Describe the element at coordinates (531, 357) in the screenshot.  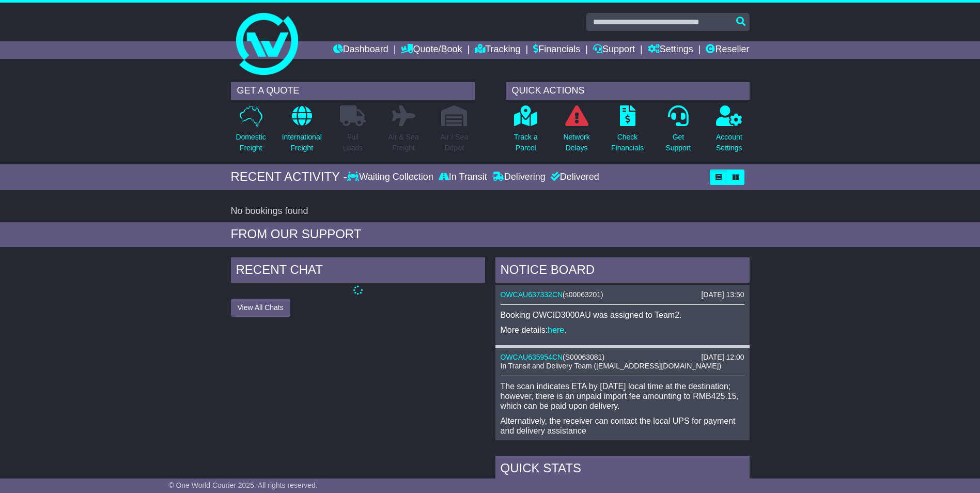
I see `a: OWCAU635954CN` at that location.